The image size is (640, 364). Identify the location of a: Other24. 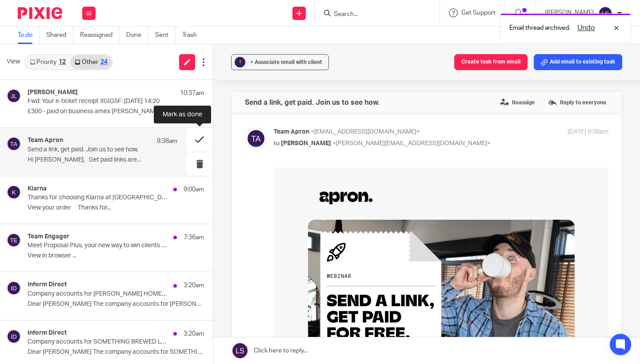
(90, 62).